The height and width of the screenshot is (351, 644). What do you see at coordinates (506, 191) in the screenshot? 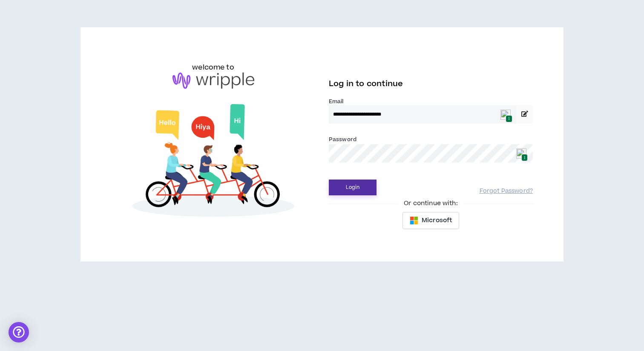
I see `a: Forgot Password?` at bounding box center [506, 191].